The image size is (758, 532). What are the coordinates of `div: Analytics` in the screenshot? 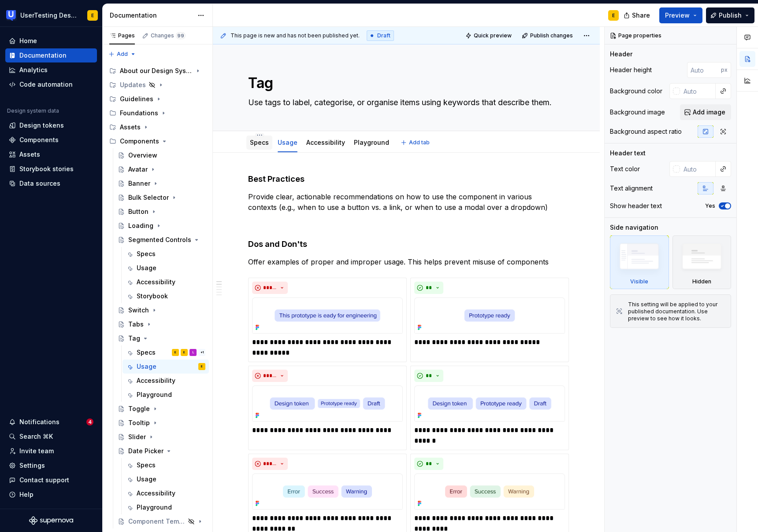 It's located at (34, 70).